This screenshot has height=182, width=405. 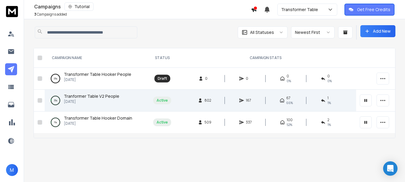 What do you see at coordinates (98, 74) in the screenshot?
I see `span: Transformer Table Hooker People` at bounding box center [98, 74].